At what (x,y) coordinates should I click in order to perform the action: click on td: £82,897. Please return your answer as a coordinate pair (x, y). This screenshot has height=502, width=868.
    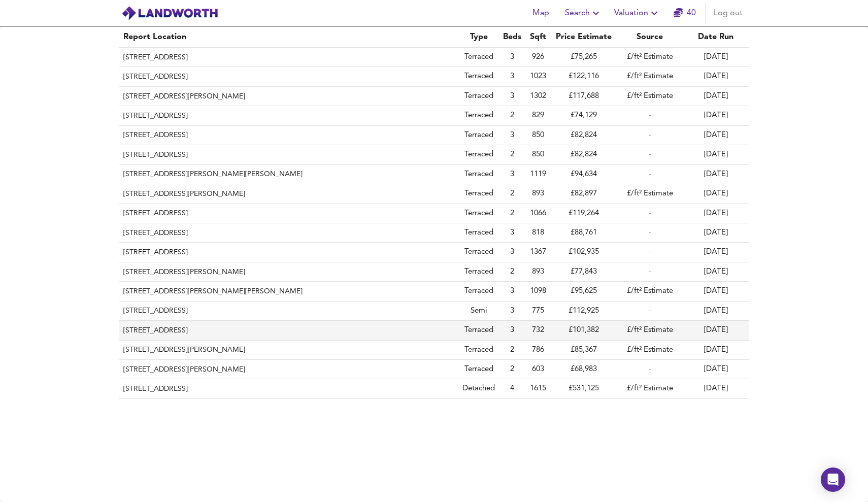
    Looking at the image, I should click on (584, 194).